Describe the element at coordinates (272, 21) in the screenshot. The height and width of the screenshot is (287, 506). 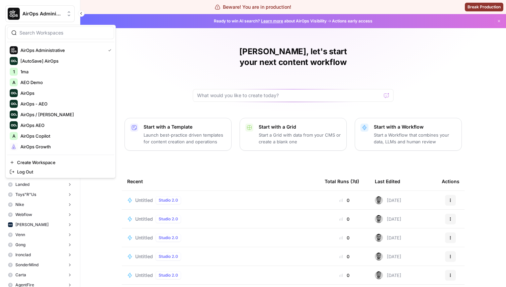
I see `a: Learn more` at that location.